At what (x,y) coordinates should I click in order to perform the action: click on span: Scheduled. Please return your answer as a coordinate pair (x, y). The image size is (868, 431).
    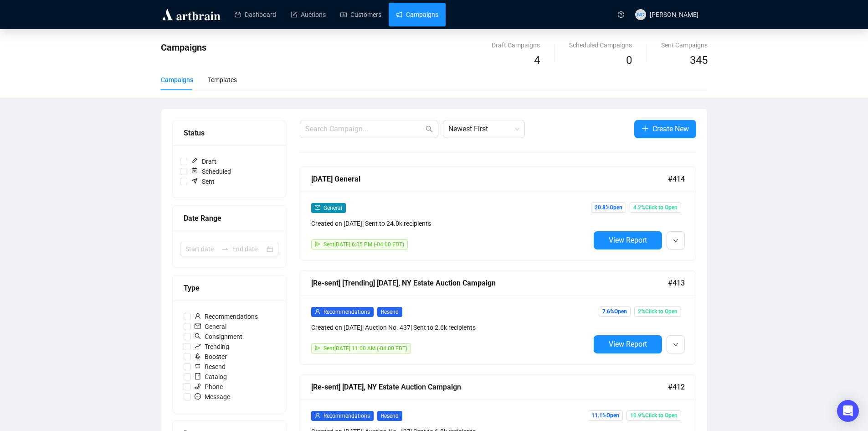
    Looking at the image, I should click on (211, 172).